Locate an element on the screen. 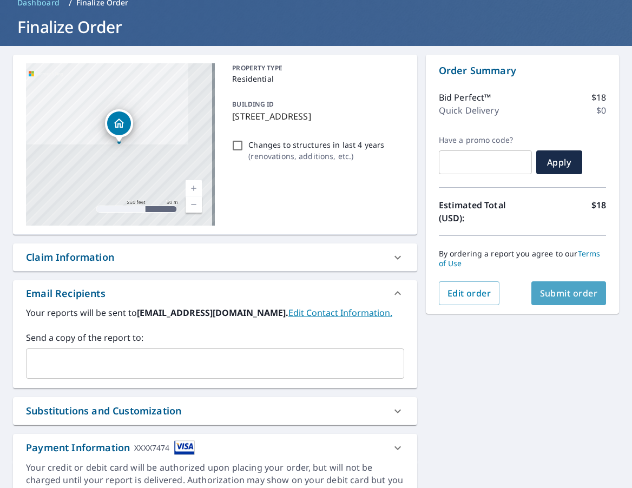 This screenshot has width=632, height=488. h1: Finalize Order is located at coordinates (316, 27).